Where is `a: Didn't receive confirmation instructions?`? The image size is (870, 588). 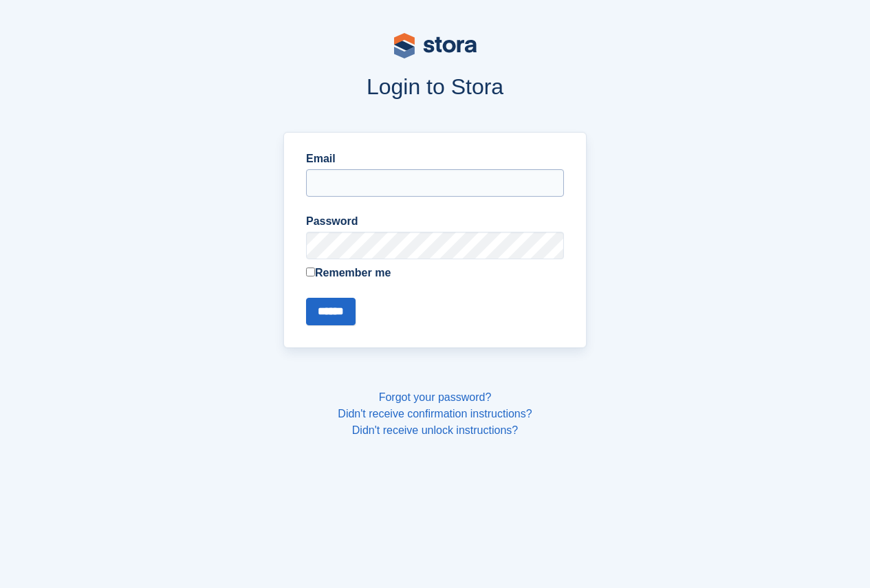 a: Didn't receive confirmation instructions? is located at coordinates (435, 413).